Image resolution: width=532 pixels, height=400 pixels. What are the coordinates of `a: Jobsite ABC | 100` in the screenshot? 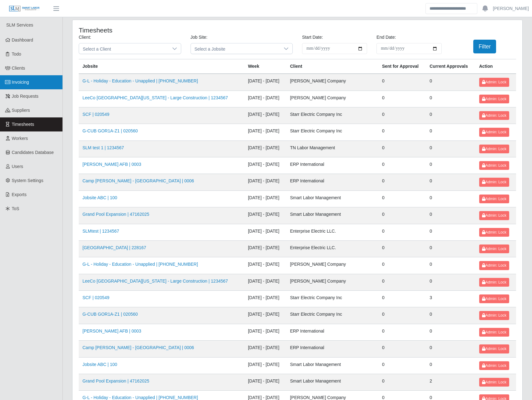 It's located at (100, 198).